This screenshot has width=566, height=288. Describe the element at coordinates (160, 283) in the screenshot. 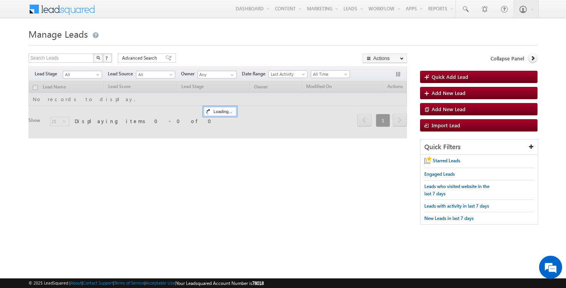

I see `a: Acceptable Use` at that location.